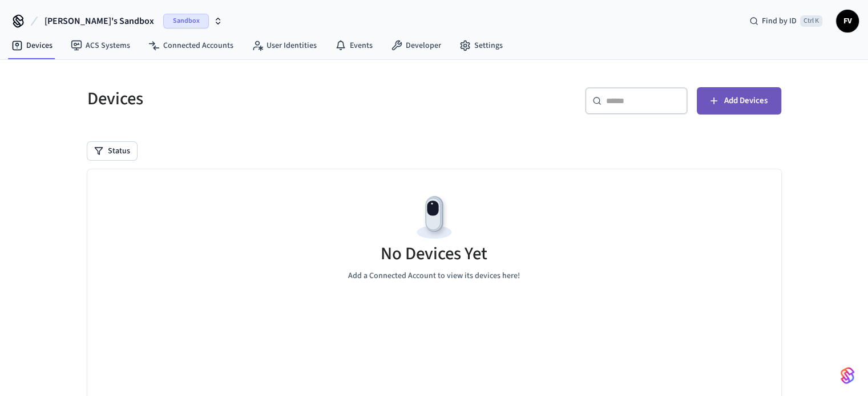 The width and height of the screenshot is (868, 396). Describe the element at coordinates (284, 45) in the screenshot. I see `a: User Identities` at that location.